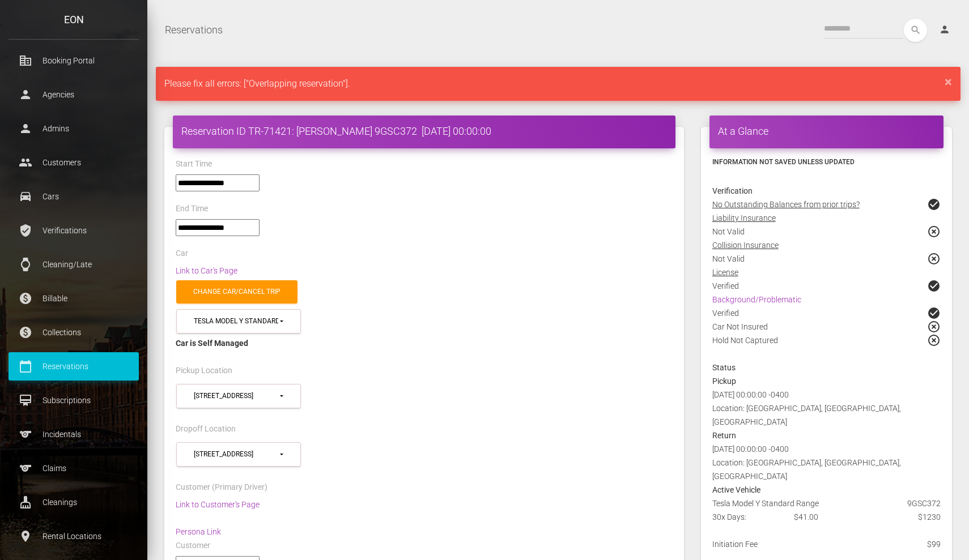 This screenshot has width=969, height=560. I want to click on a: Change car/cancel trip, so click(237, 292).